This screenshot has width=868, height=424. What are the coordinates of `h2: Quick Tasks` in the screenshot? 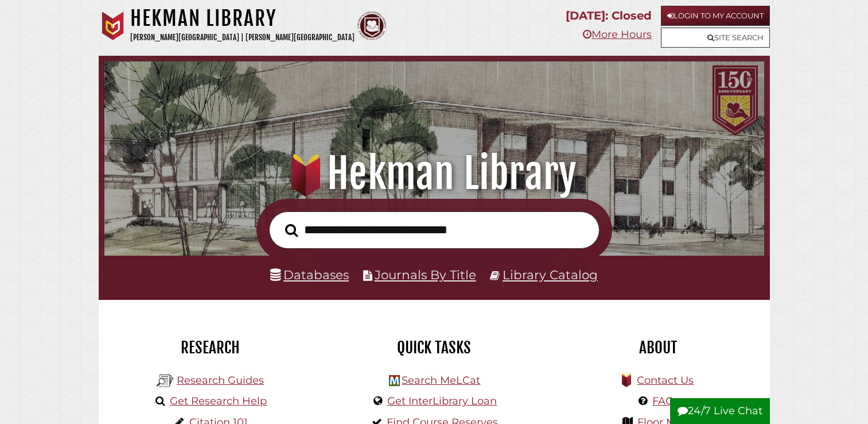 It's located at (435, 347).